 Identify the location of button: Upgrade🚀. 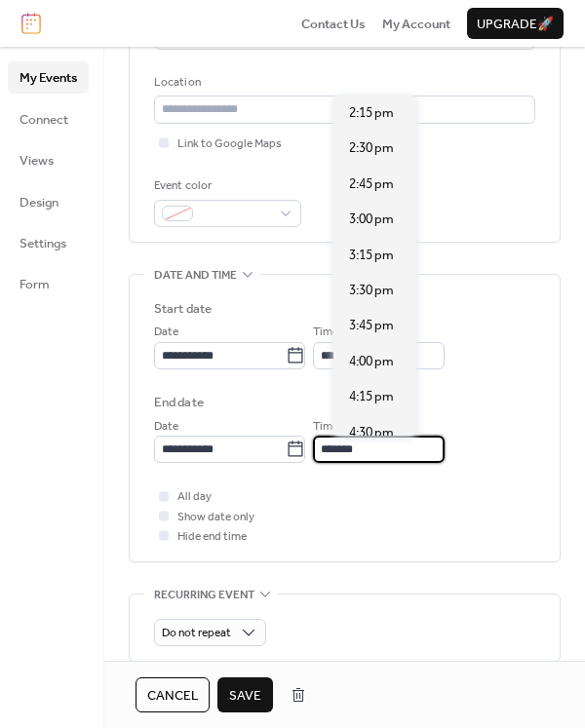
(515, 24).